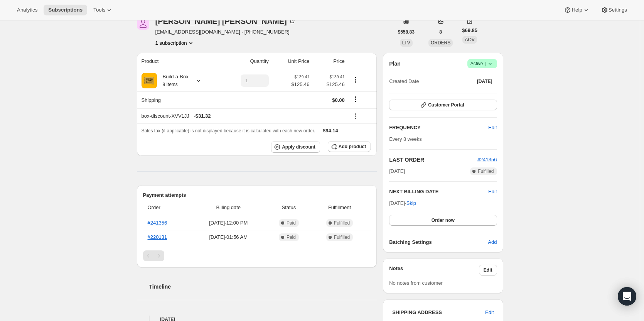 The image size is (644, 321). I want to click on span: $69.85, so click(470, 30).